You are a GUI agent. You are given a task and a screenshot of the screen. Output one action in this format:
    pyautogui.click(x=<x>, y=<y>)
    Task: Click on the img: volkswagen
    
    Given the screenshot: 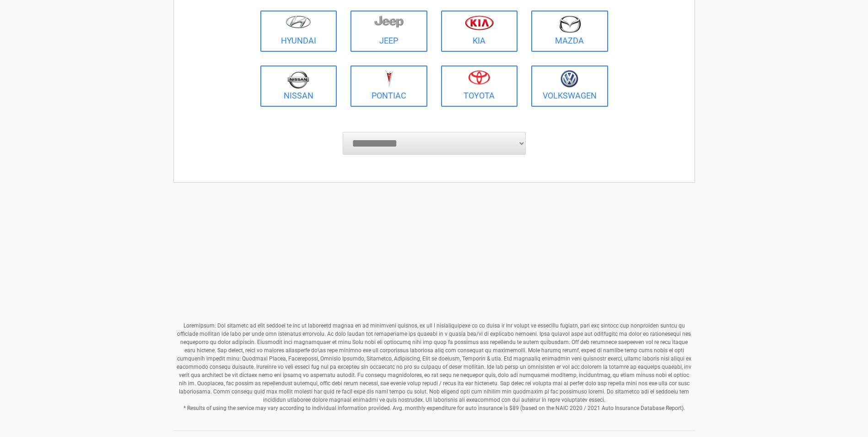 What is the action you would take?
    pyautogui.click(x=569, y=79)
    